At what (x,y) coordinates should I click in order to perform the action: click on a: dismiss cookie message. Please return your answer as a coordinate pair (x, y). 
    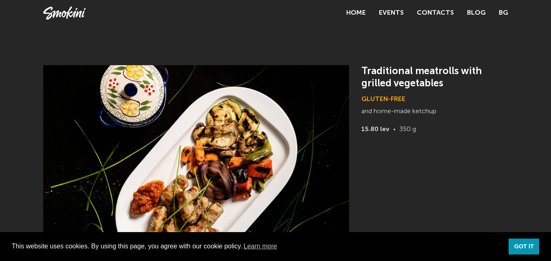
    Looking at the image, I should click on (524, 247).